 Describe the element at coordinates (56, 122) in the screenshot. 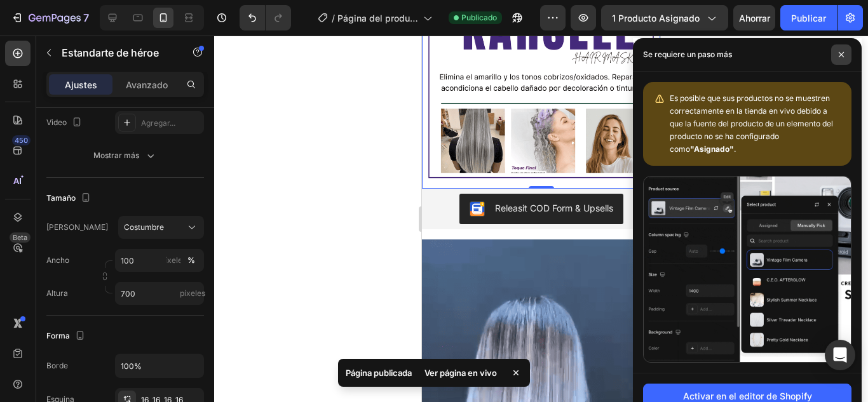

I see `font: Video` at that location.